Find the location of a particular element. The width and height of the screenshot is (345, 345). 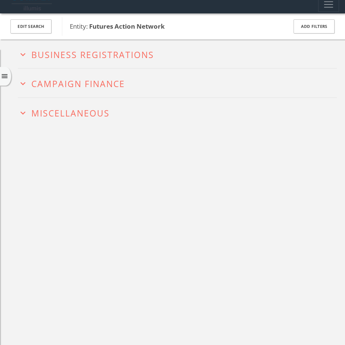

span: Entity: is located at coordinates (117, 26).